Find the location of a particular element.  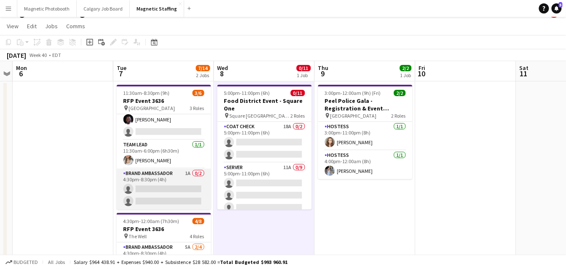

div: 2 Jobs is located at coordinates (203, 75).